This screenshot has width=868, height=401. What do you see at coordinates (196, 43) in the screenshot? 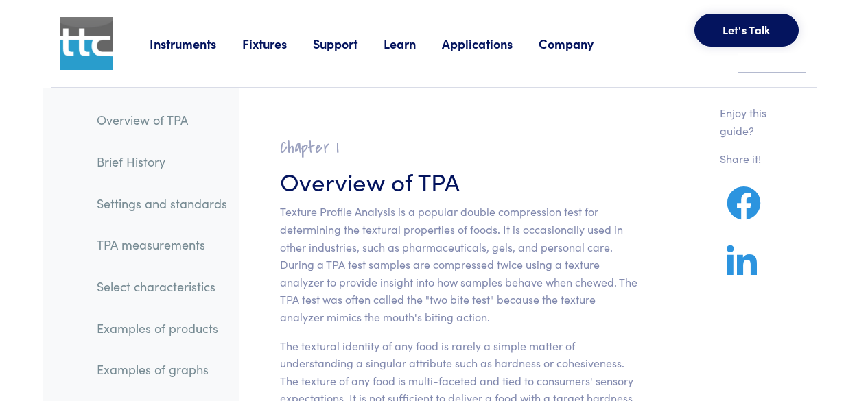
I see `a: Instruments` at bounding box center [196, 43].